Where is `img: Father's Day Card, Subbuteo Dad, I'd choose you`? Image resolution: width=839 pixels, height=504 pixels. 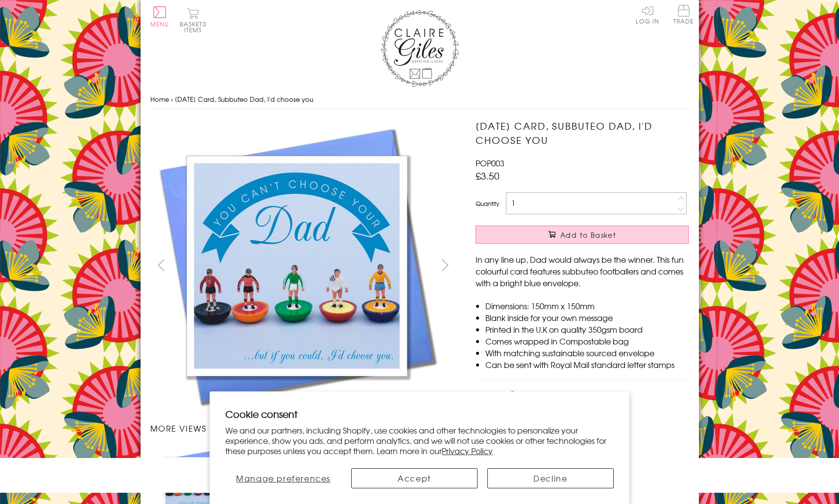
img: Father's Day Card, Subbuteo Dad, I'd choose you is located at coordinates (297, 265).